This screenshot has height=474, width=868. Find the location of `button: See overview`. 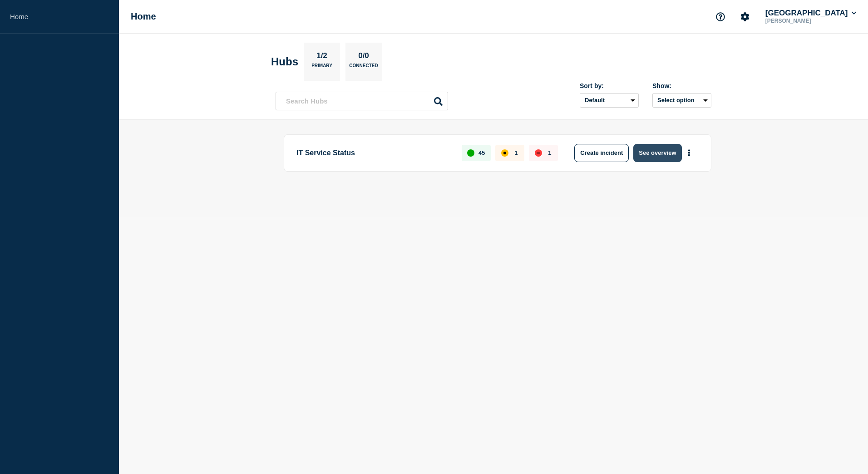

button: See overview is located at coordinates (658, 153).